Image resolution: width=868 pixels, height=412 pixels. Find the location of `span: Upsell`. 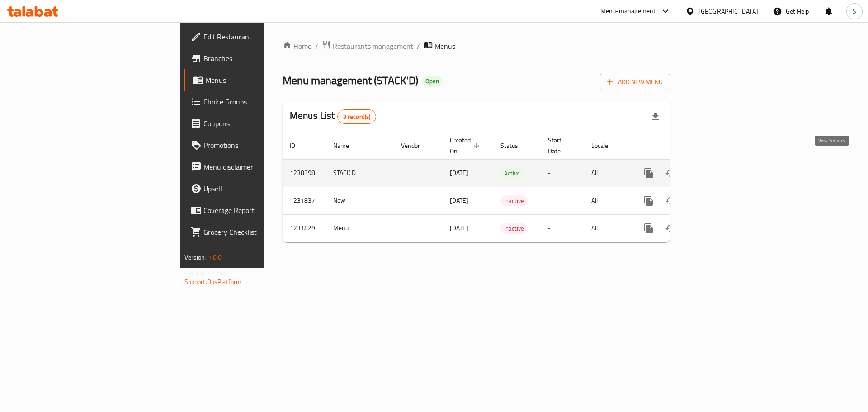

span: Upsell is located at coordinates (261, 188).